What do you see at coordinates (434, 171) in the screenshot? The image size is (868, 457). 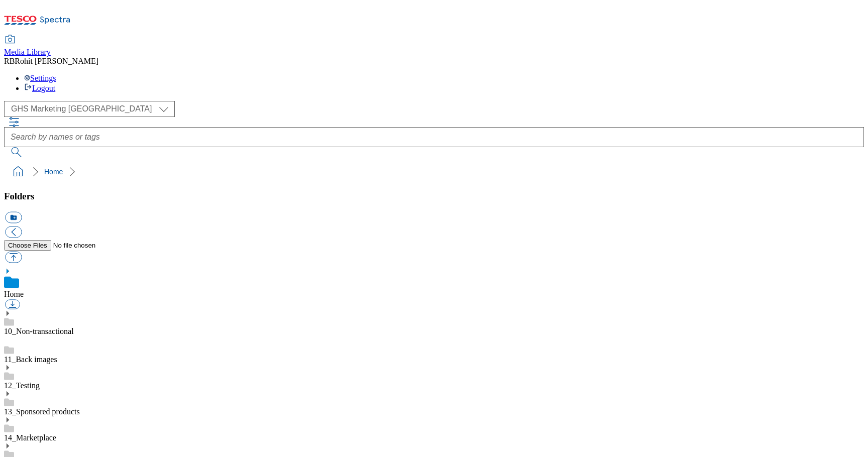 I see `nav: breadcrumb` at bounding box center [434, 171].